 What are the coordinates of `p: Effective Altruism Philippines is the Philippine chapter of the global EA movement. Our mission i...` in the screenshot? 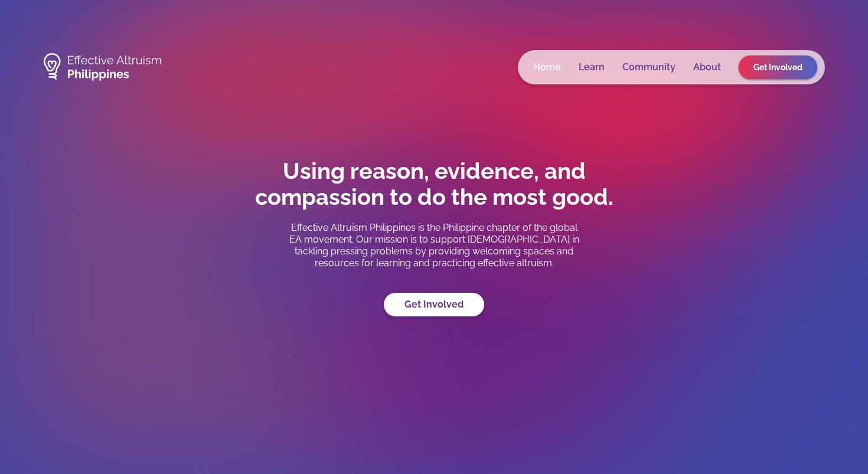 It's located at (434, 245).